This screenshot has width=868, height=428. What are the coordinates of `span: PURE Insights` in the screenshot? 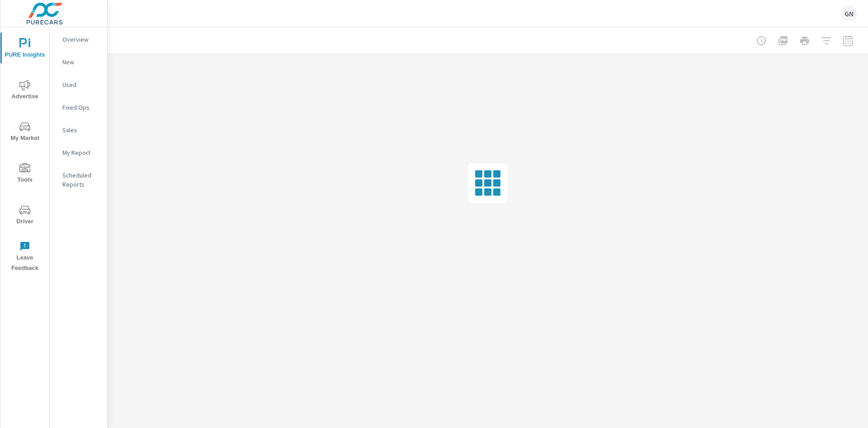 It's located at (25, 49).